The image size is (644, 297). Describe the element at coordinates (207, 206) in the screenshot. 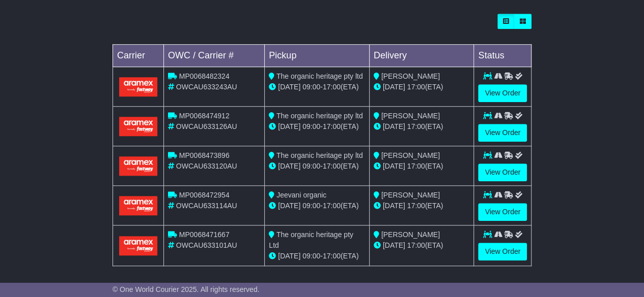

I see `span: OWCAU633114AU` at that location.